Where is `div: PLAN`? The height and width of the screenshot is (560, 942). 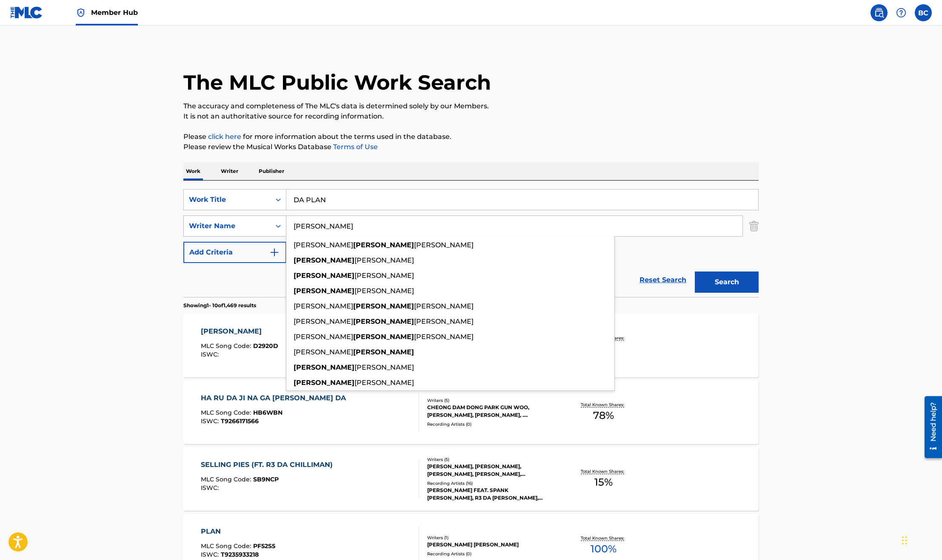 div: PLAN is located at coordinates (238, 531).